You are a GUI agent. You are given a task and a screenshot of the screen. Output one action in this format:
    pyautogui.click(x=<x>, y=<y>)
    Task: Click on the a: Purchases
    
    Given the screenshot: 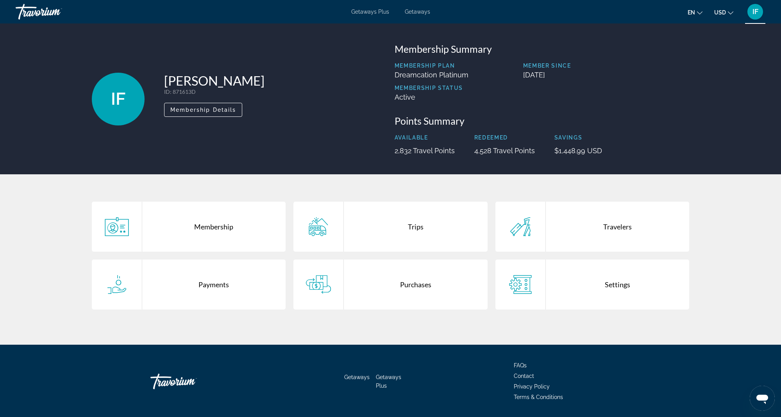 What is the action you would take?
    pyautogui.click(x=391, y=285)
    